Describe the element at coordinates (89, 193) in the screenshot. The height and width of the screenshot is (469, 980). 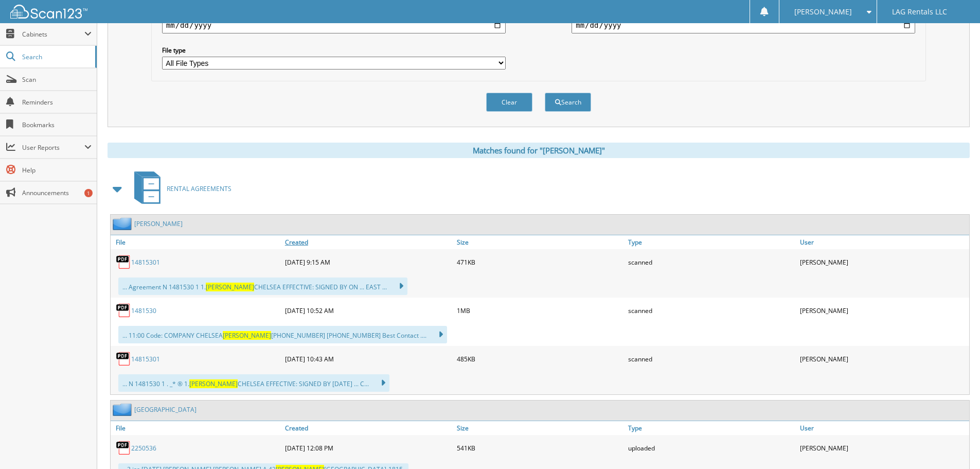
I see `div: 1` at that location.